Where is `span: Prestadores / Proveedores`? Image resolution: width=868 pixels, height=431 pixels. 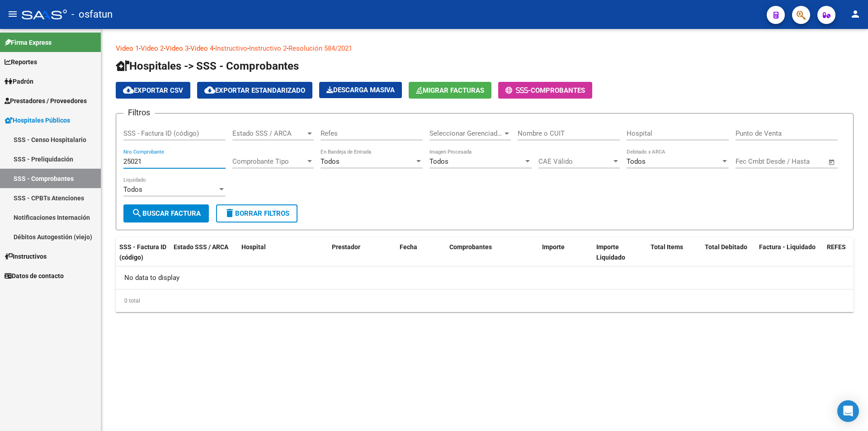
span: Prestadores / Proveedores is located at coordinates (46, 101).